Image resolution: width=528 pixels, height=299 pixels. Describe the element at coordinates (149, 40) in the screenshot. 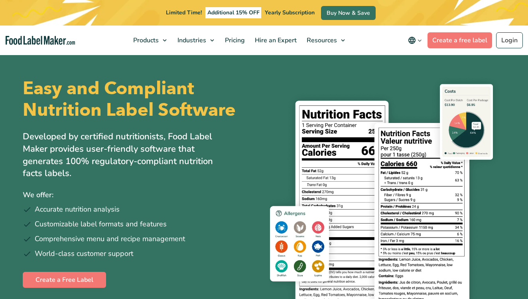

I see `a: Products` at that location.